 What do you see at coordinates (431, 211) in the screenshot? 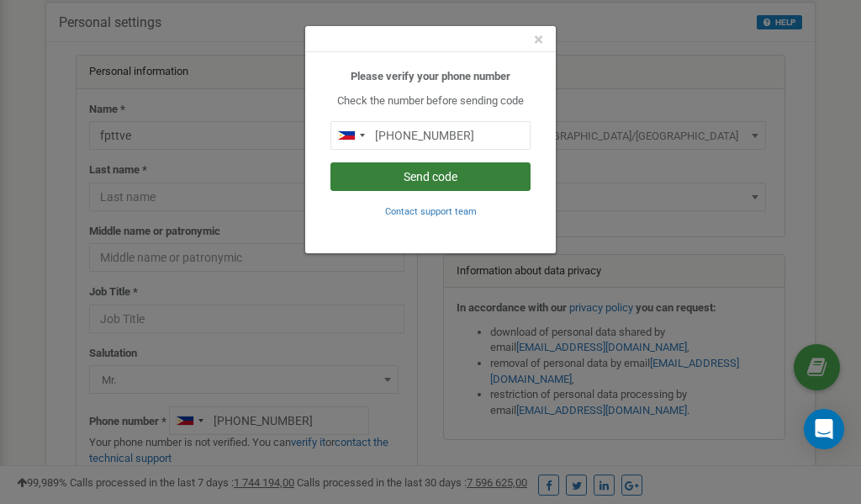
I see `small: Contact support team` at bounding box center [431, 211].